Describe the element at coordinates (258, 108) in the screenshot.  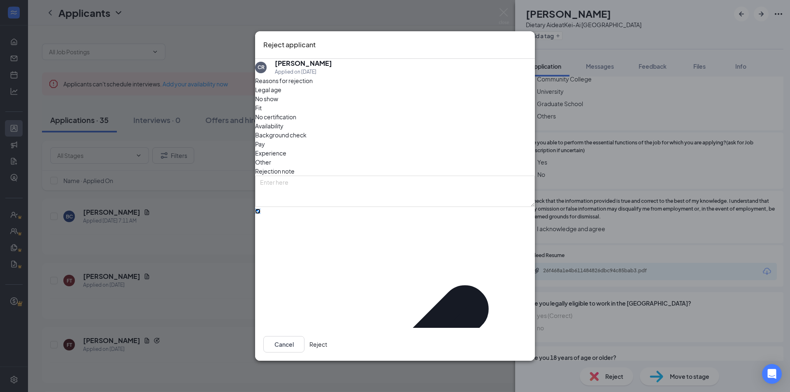
I see `span: Fit` at that location.